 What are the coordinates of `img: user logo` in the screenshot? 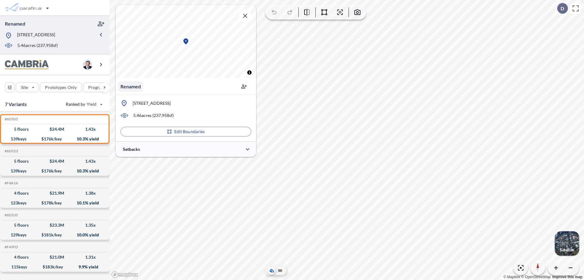 It's located at (88, 65).